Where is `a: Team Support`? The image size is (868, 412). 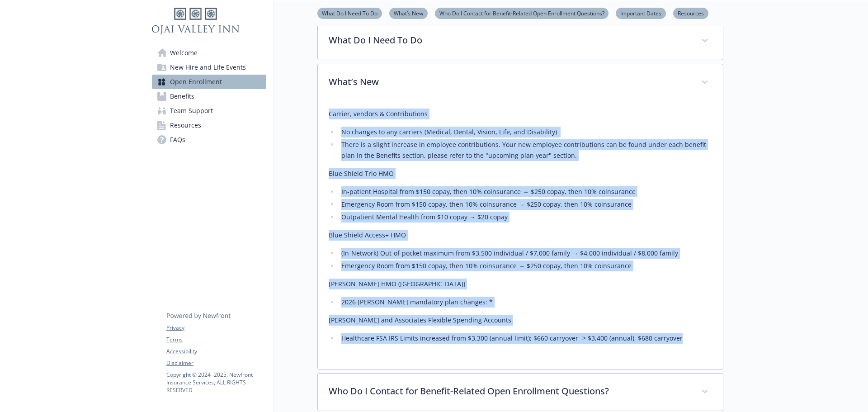 a: Team Support is located at coordinates (209, 111).